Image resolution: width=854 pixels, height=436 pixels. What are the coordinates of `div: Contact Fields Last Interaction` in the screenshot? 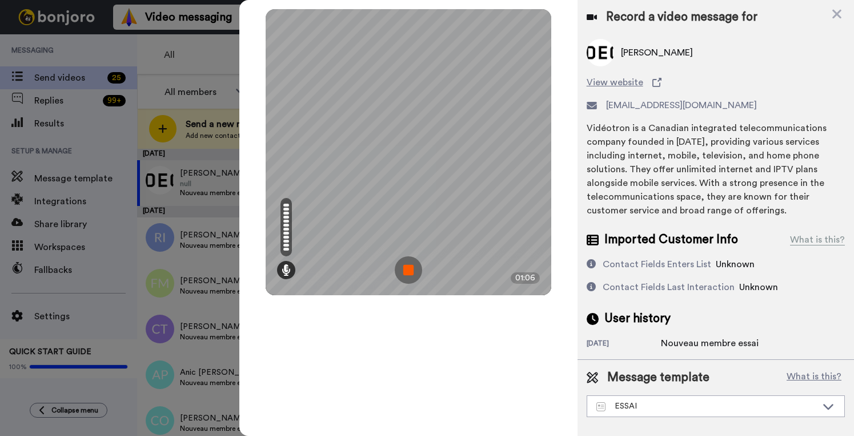 It's located at (669, 287).